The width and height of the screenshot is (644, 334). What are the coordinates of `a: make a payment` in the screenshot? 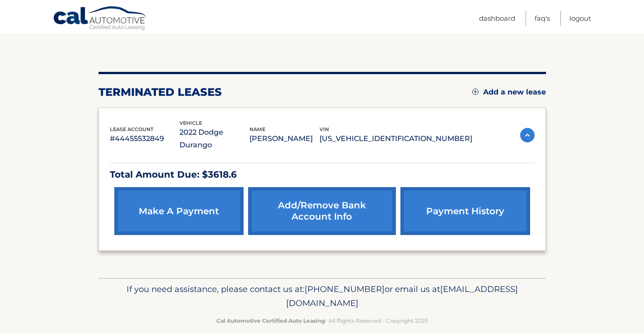 It's located at (179, 211).